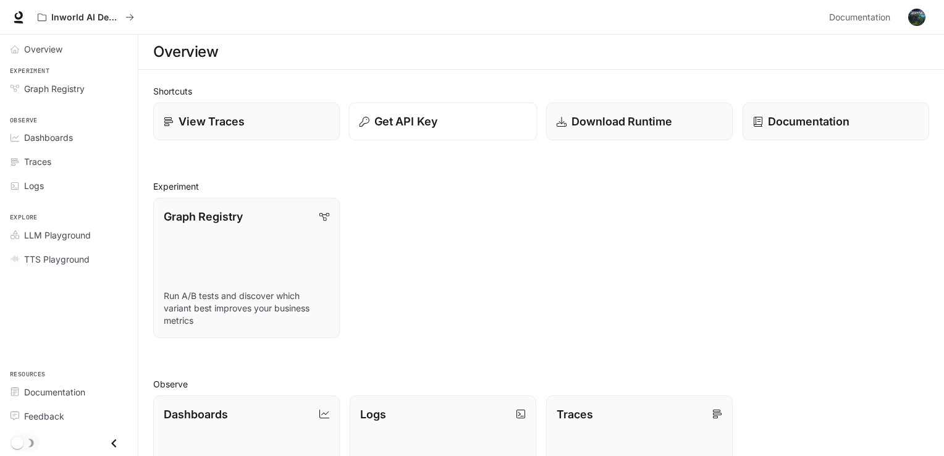  I want to click on span: Dark mode toggle, so click(17, 442).